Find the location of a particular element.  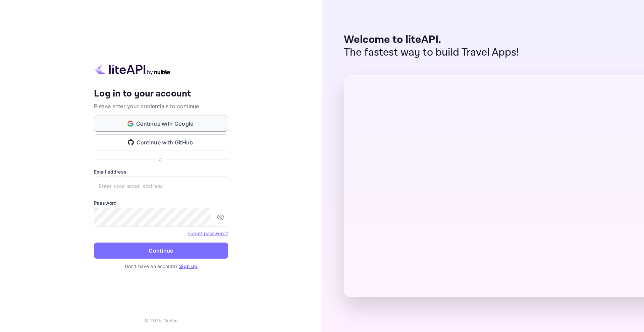

p: © 2025 Nuitee is located at coordinates (161, 320).